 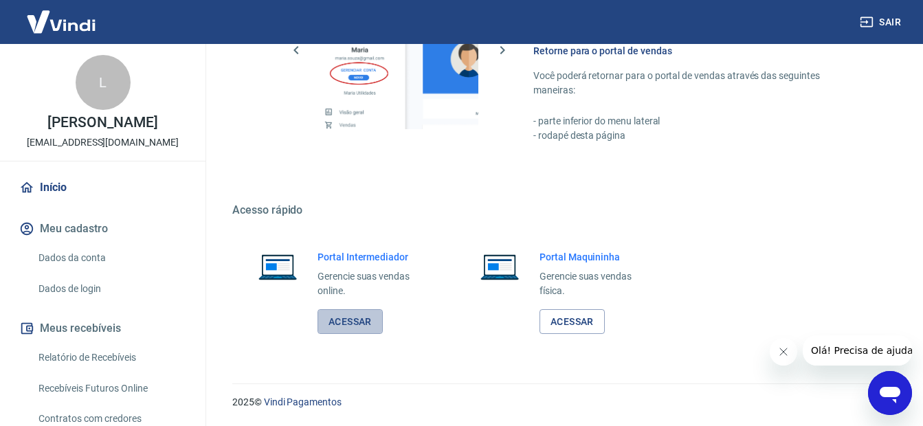 I want to click on h6: Retorne para o portal de vendas, so click(x=695, y=51).